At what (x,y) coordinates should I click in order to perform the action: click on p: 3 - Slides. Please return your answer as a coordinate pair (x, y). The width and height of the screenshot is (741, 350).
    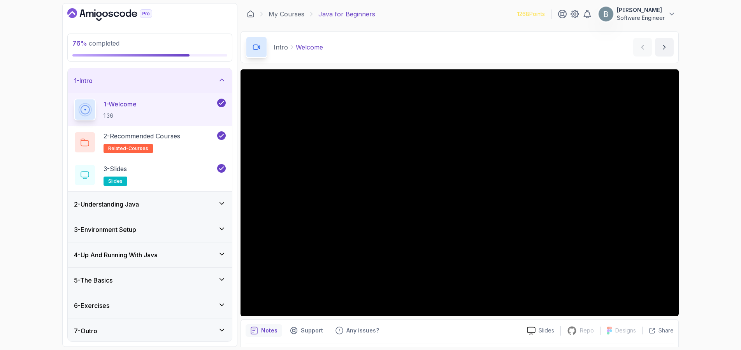
    Looking at the image, I should click on (115, 169).